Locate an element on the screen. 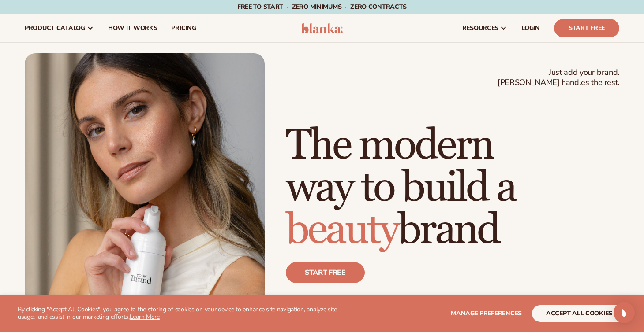 Image resolution: width=644 pixels, height=332 pixels. a: How It Works is located at coordinates (133, 28).